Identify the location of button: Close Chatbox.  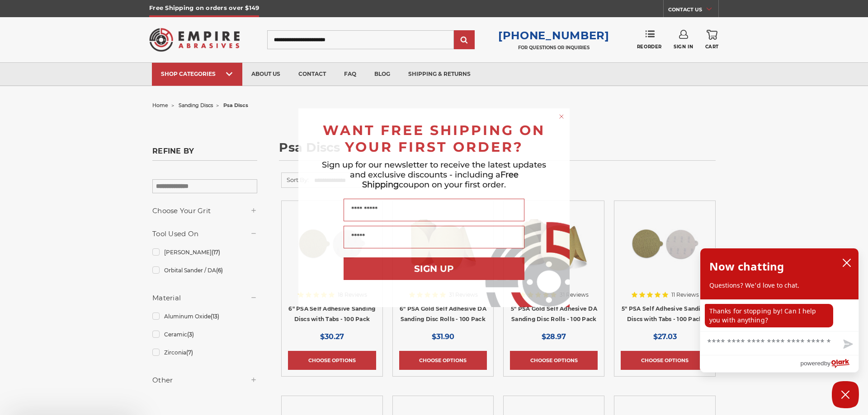
(845, 394).